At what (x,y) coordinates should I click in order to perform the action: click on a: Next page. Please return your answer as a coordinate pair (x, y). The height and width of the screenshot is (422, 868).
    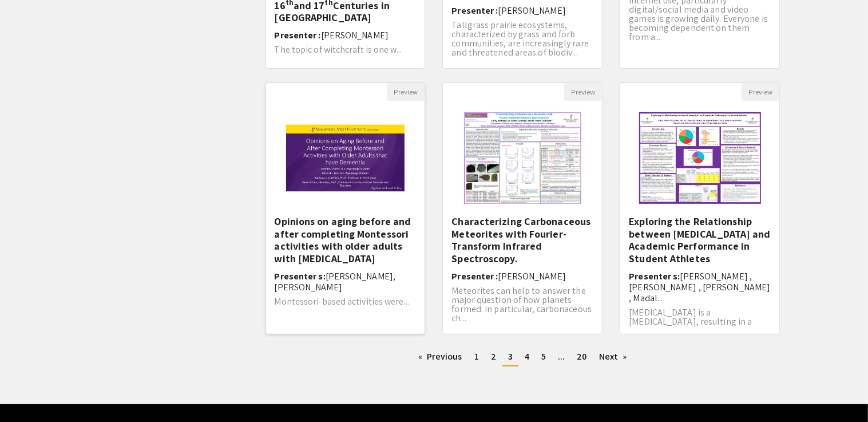
    Looking at the image, I should click on (613, 357).